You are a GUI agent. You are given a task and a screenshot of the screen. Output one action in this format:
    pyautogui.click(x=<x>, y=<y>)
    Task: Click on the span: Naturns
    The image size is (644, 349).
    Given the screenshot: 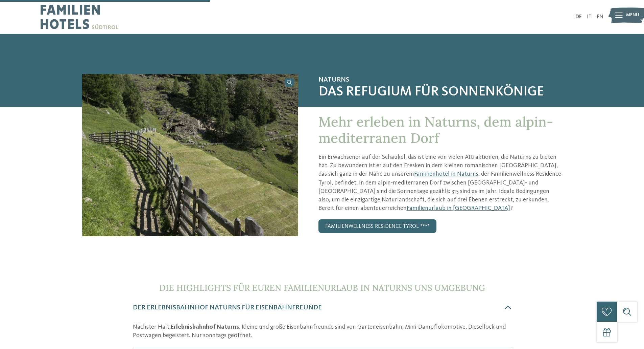 What is the action you would take?
    pyautogui.click(x=440, y=80)
    